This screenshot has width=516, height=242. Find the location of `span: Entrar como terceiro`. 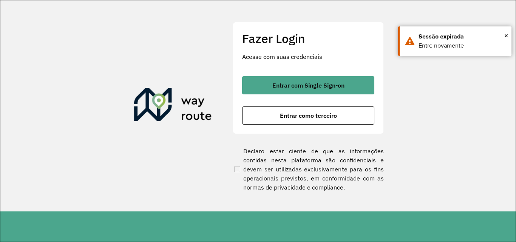

span: Entrar como terceiro is located at coordinates (308, 116).